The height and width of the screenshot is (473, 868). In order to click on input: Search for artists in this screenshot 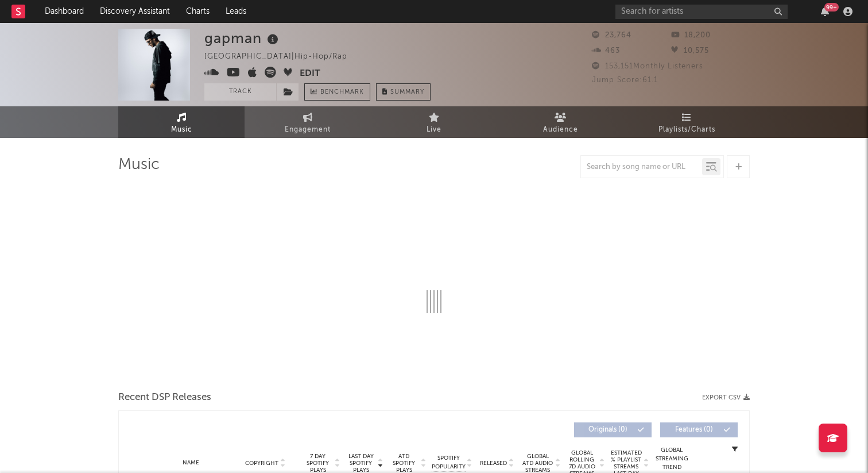, I will do `click(702, 11)`.